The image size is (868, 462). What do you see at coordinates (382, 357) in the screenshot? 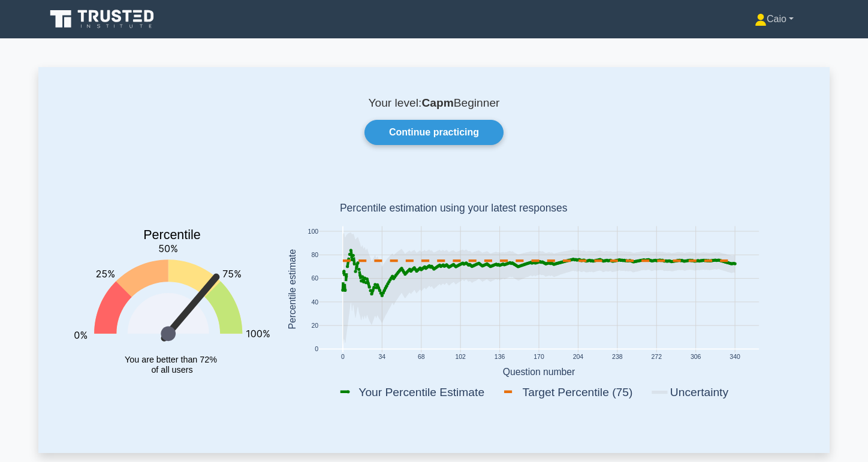
I see `text: 34` at bounding box center [382, 357].